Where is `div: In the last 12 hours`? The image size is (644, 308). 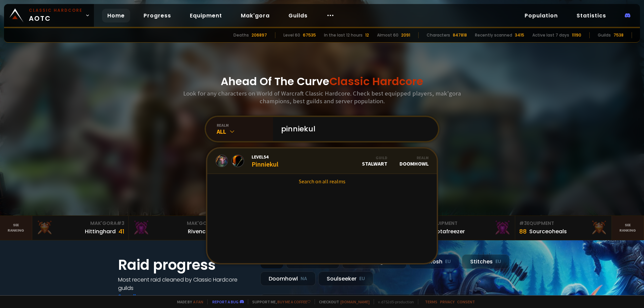 div: In the last 12 hours is located at coordinates (343, 35).